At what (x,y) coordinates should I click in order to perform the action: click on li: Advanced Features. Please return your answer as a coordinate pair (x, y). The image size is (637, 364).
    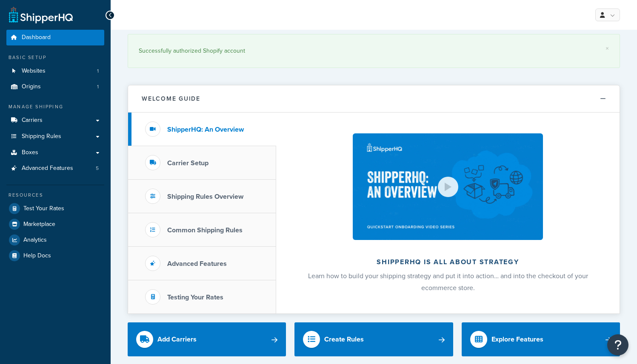
    Looking at the image, I should click on (55, 169).